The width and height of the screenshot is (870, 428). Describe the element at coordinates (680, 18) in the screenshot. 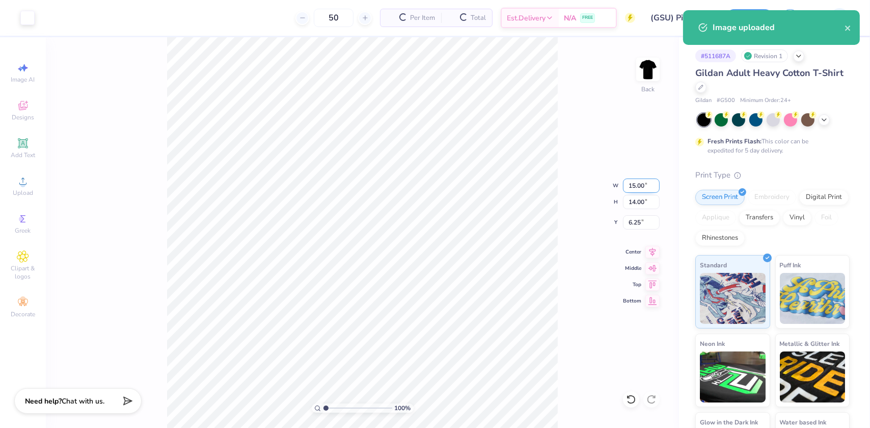

I see `input: Untitled Design` at that location.